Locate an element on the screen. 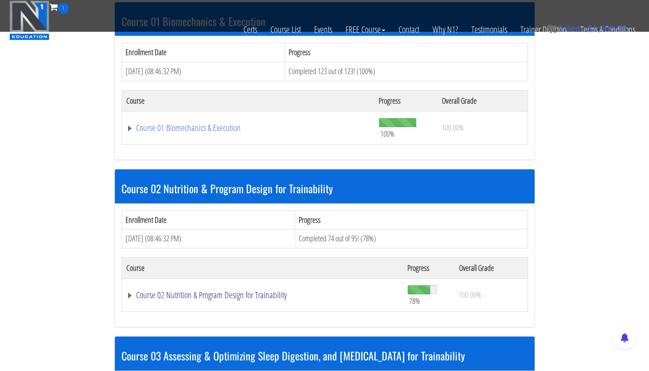  bdi: 1,500.00 is located at coordinates (607, 29).